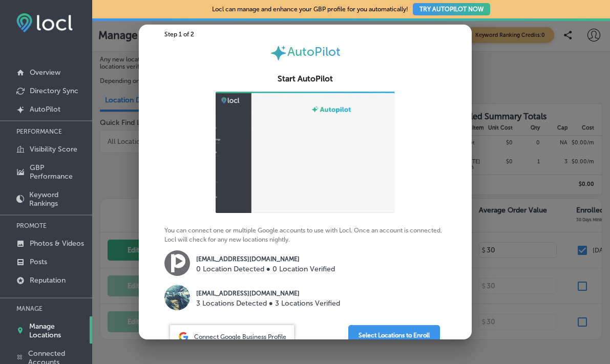 The width and height of the screenshot is (610, 364). Describe the element at coordinates (306, 34) in the screenshot. I see `div: Step 1 of 2` at that location.